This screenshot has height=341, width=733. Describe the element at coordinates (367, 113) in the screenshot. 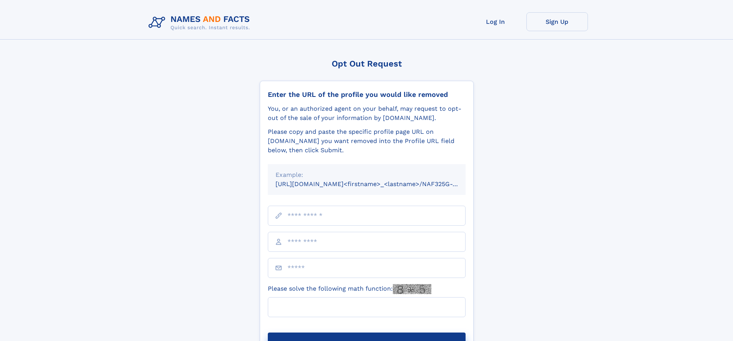

I see `div: You, or an authorized agent on your behalf, may request to opt-out of the sale of your informatio...` at that location.